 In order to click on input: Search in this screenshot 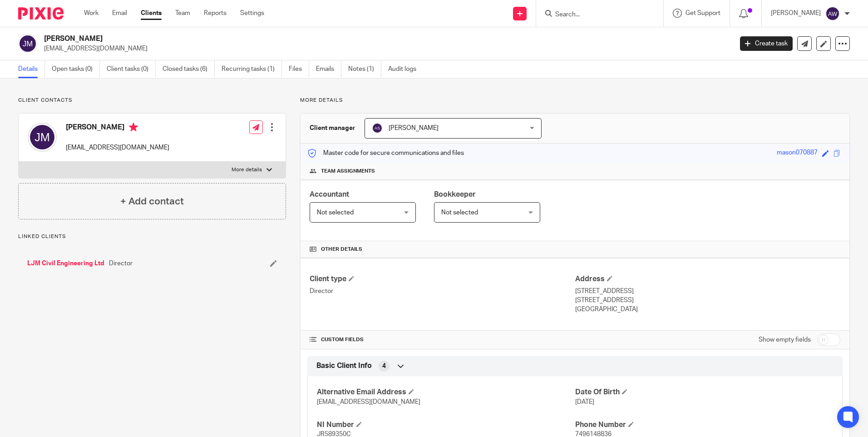, I will do `click(595, 15)`.